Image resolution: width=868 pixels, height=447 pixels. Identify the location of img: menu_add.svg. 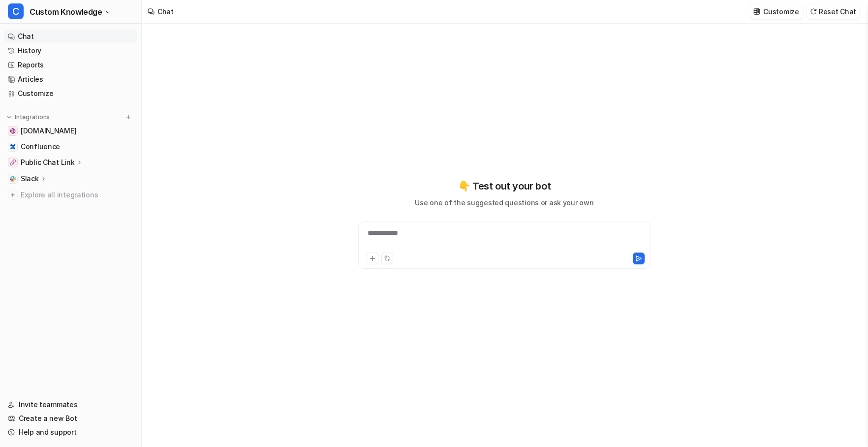
(128, 117).